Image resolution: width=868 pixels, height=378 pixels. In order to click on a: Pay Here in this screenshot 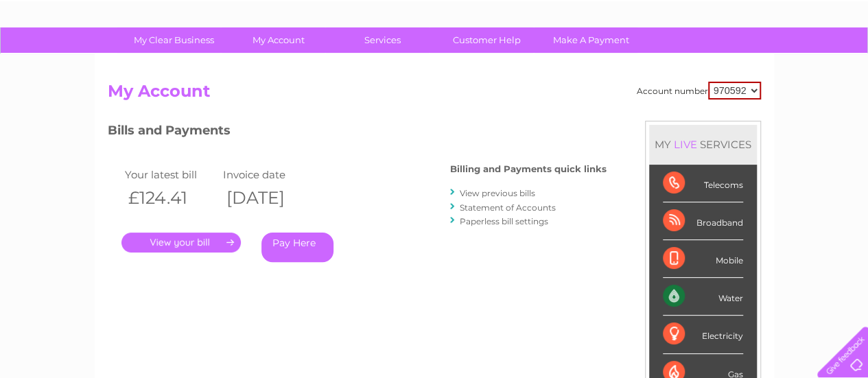, I will do `click(297, 247)`.